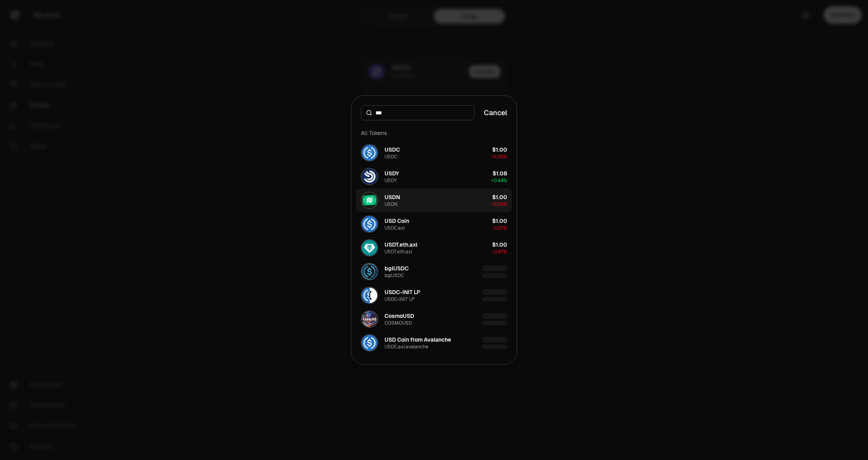  What do you see at coordinates (434, 248) in the screenshot?
I see `button: USDT.eth.axl LogoUSDT.eth.axlUSDT.eth.axl$1.00-0.87%` at bounding box center [434, 248].